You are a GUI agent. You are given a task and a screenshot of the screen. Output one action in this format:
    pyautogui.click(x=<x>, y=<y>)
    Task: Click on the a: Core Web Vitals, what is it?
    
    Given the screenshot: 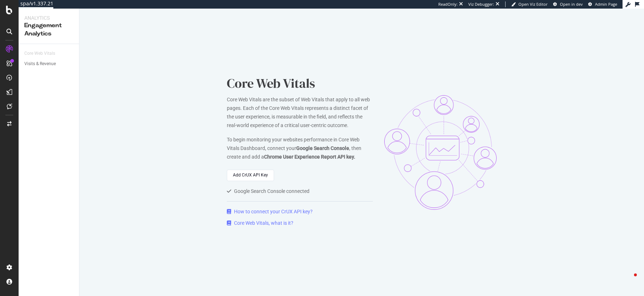 What is the action you would take?
    pyautogui.click(x=300, y=223)
    